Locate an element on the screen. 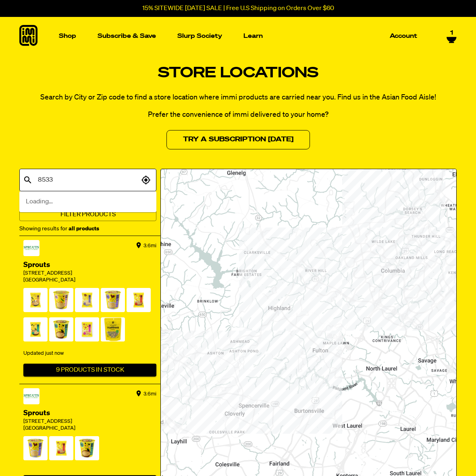 This screenshot has height=476, width=476. p: Subscribe & Save is located at coordinates (127, 36).